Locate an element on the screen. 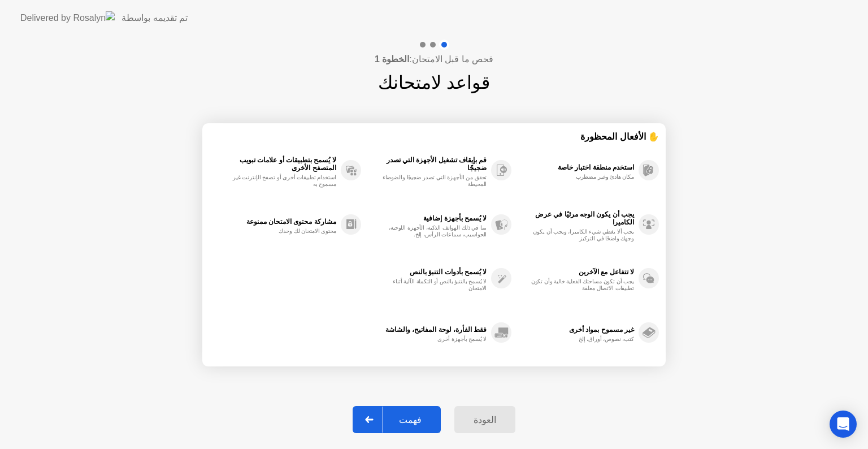  h4: فحص ما قبل الامتحان: is located at coordinates (434, 60).